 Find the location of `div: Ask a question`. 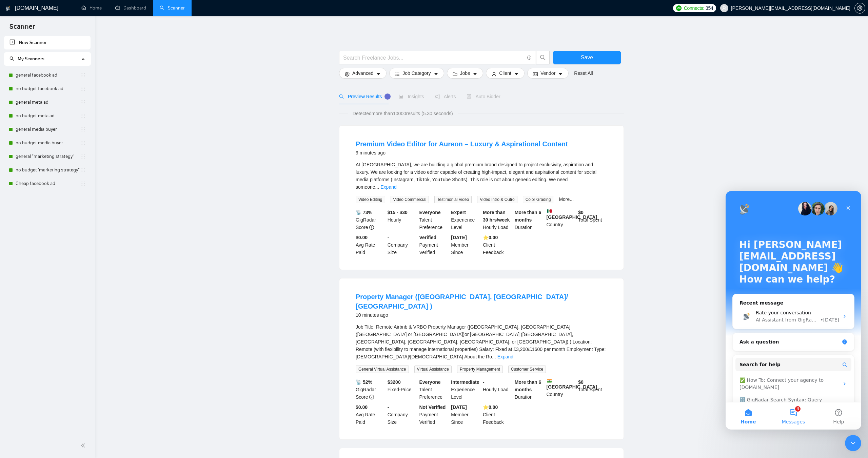

div: Ask a question is located at coordinates (64, 150).